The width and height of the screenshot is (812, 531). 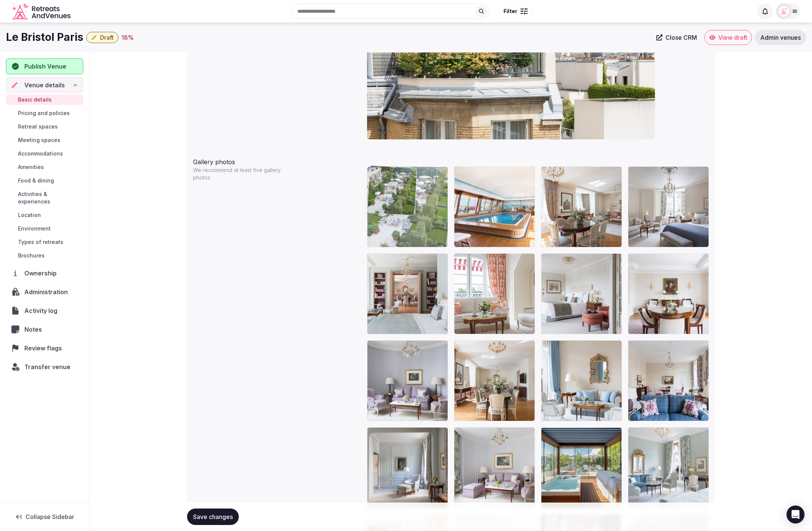 I want to click on span: Close CRM, so click(x=681, y=37).